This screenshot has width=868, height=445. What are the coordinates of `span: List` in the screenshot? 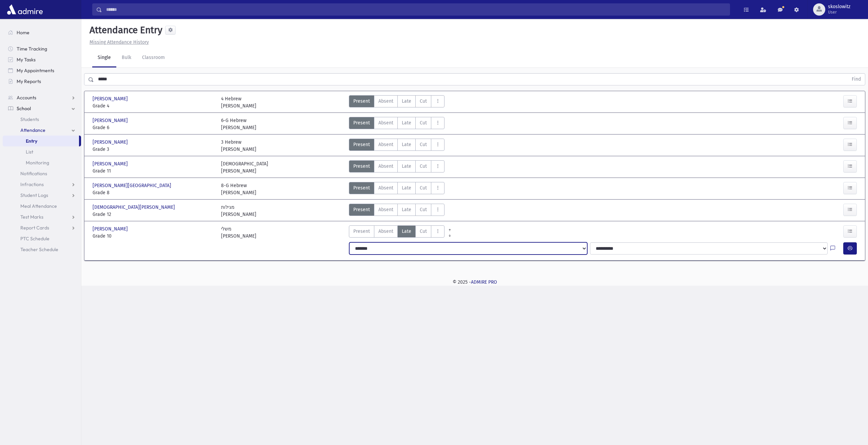 It's located at (30, 152).